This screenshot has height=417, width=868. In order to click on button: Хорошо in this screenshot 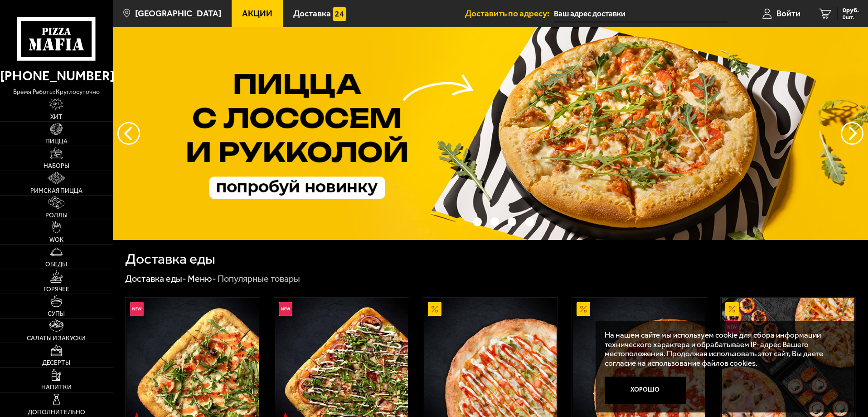, I will do `click(646, 390)`.